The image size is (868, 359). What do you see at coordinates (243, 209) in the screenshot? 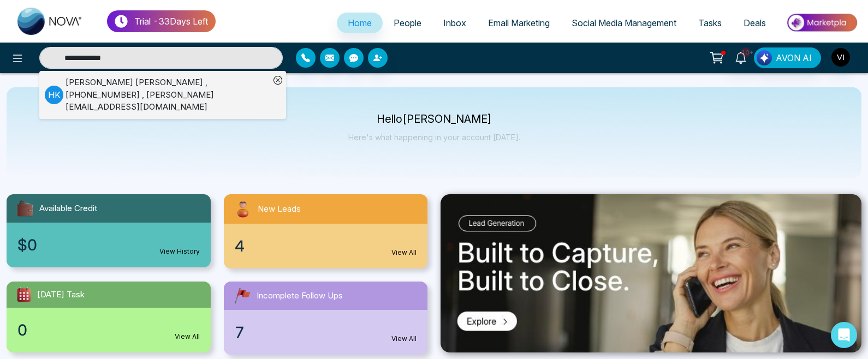
I see `img: newLeads.svg` at bounding box center [243, 209].